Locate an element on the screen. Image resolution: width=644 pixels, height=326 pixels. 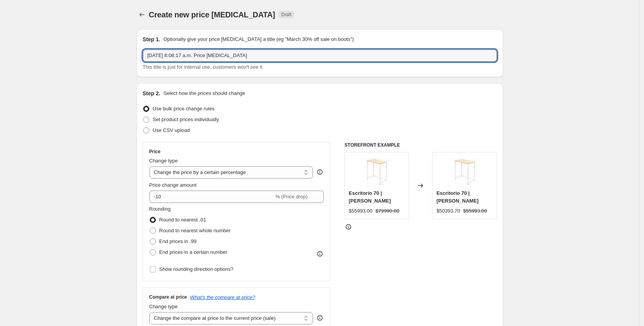
p: Select how the prices should change is located at coordinates (204, 93).